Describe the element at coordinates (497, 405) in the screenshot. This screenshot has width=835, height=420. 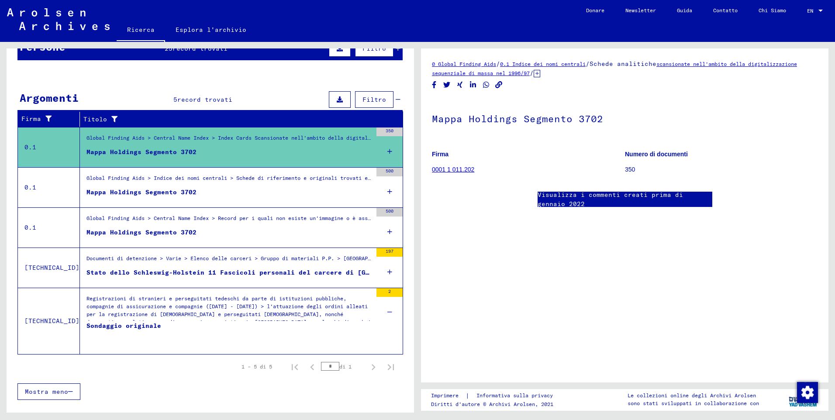
I see `p: Diritti d'autore © Archivi Arolsen, 2021` at that location.